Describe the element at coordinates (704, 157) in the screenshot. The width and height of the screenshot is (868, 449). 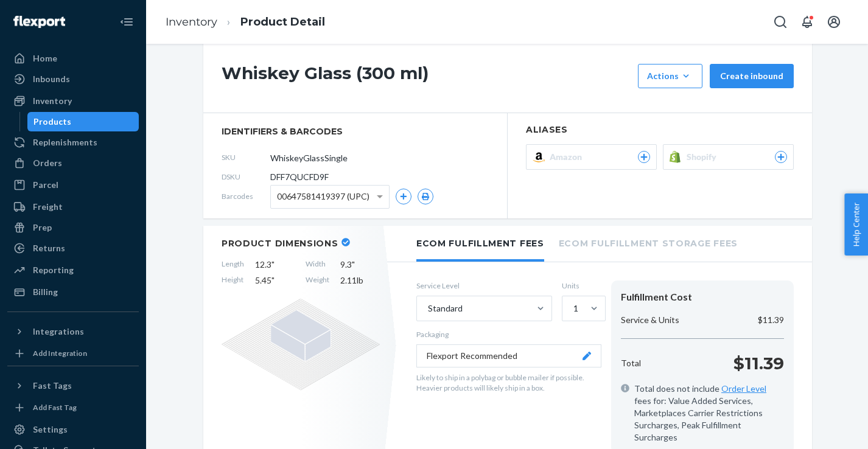
I see `span: Shopify` at that location.